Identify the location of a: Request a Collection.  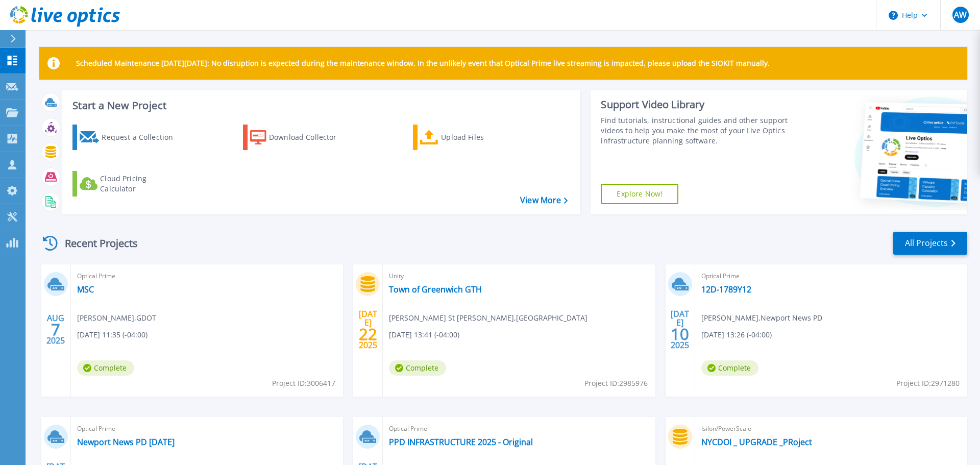
(129, 137).